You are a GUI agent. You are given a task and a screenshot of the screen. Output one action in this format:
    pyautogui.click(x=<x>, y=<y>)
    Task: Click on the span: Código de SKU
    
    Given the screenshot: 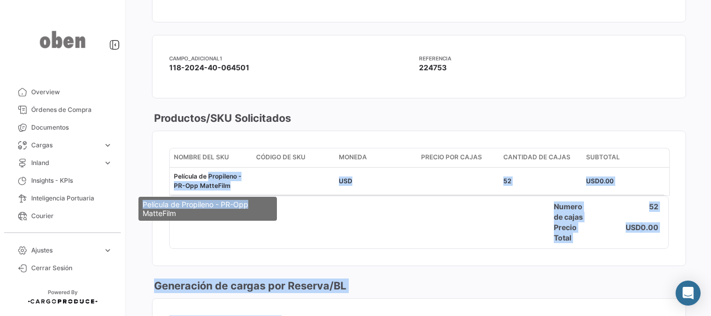 What is the action you would take?
    pyautogui.click(x=281, y=157)
    